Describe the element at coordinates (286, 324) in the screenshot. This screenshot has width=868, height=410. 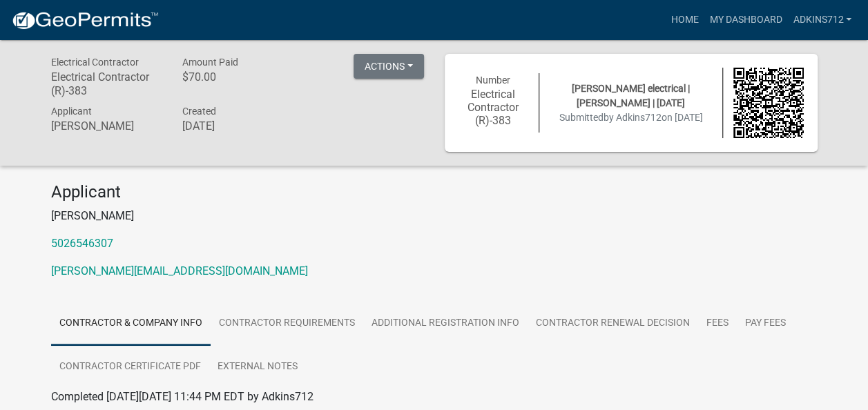
I see `a: Contractor Requirements` at that location.